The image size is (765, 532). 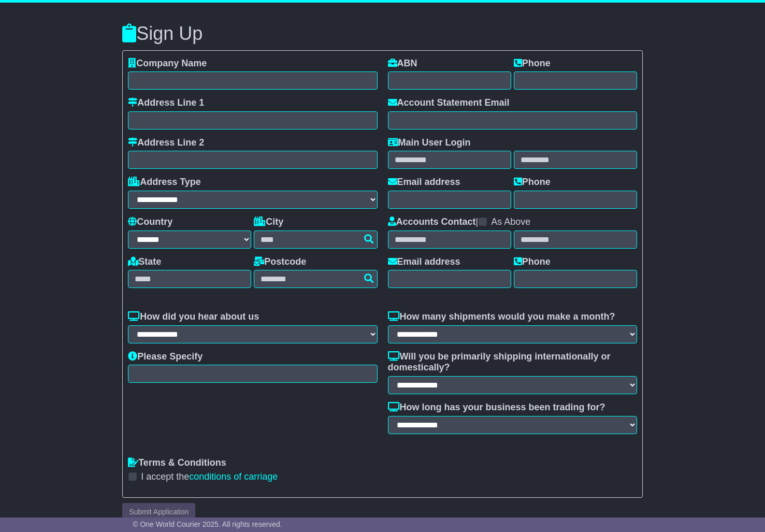 I want to click on label: How long has your business been trading for?, so click(x=497, y=408).